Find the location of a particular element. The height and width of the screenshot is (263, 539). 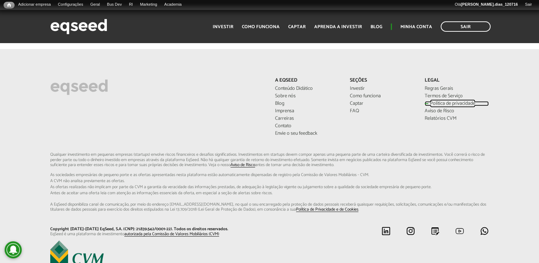

a: Início is located at coordinates (9, 5).